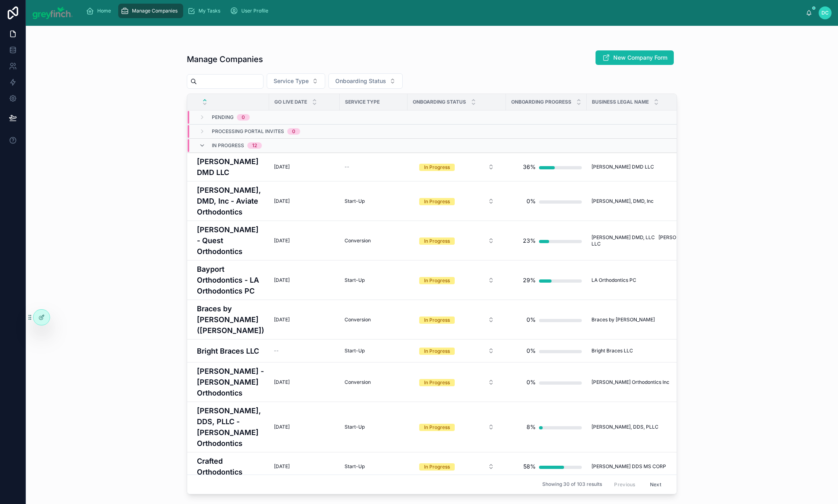 The image size is (838, 504). Describe the element at coordinates (572, 485) in the screenshot. I see `span: Showing 30 of 103 results` at that location.